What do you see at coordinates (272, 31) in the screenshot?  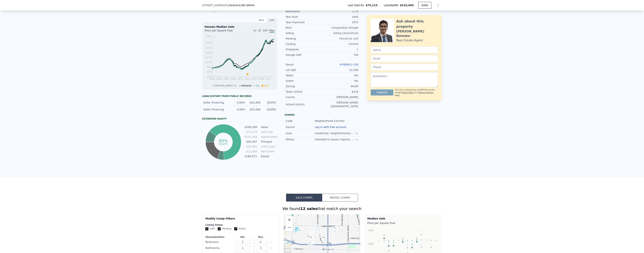 I see `span: Max` at bounding box center [272, 31].